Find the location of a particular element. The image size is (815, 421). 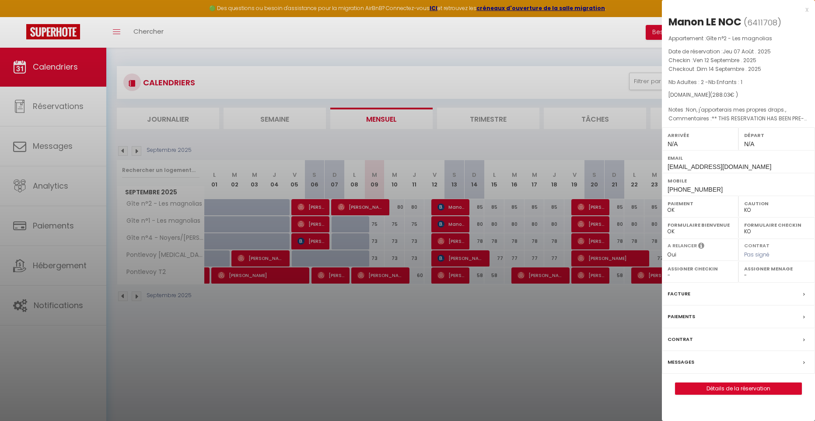

button: Détails de la réservation is located at coordinates (739, 389).